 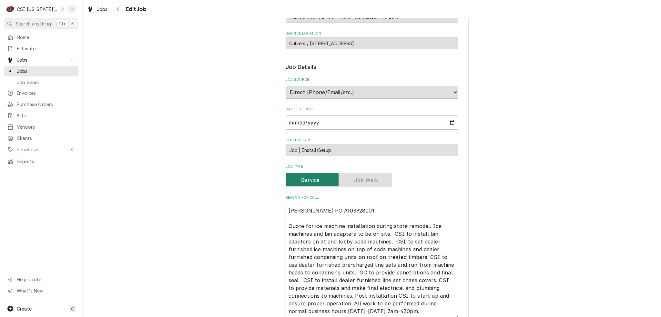 What do you see at coordinates (372, 80) in the screenshot?
I see `label: Job Source` at bounding box center [372, 80].